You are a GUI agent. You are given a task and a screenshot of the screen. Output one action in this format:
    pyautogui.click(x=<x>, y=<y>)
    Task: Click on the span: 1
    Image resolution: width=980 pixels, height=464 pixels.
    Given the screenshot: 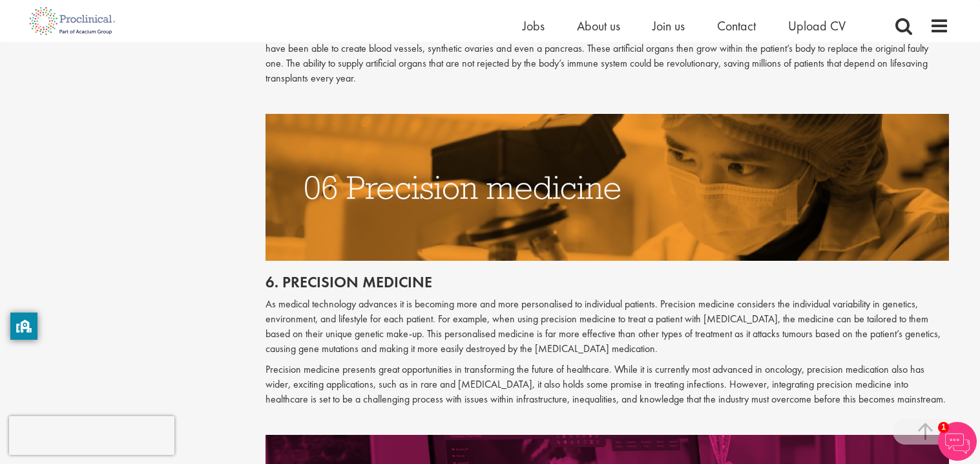 What is the action you would take?
    pyautogui.click(x=943, y=426)
    